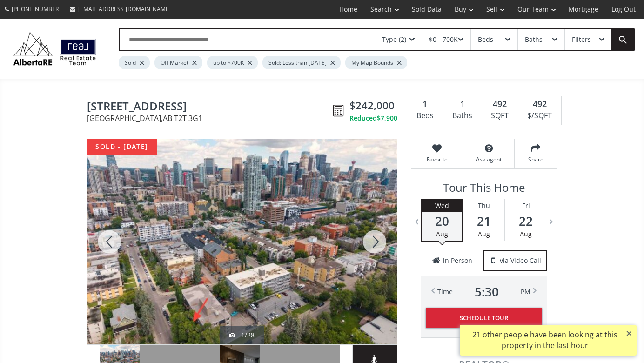  I want to click on div: 492, so click(540, 104).